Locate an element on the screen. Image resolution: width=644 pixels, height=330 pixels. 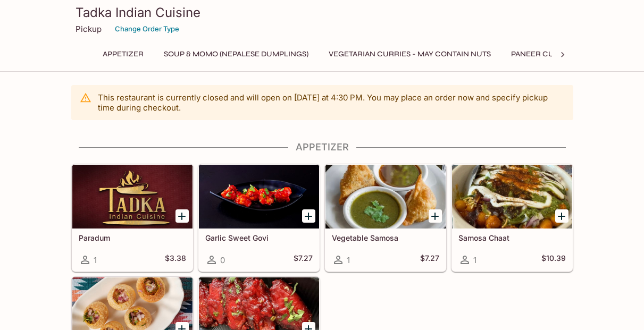
button: Add Garlic Sweet Govi is located at coordinates (309, 216).